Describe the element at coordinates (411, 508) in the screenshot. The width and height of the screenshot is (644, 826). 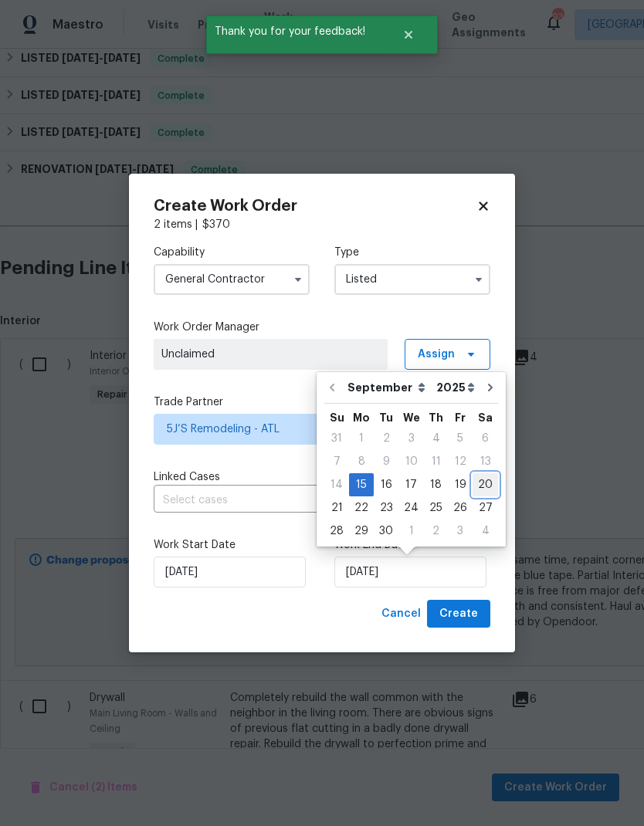
I see `div: Wed Sep 24 2025` at that location.